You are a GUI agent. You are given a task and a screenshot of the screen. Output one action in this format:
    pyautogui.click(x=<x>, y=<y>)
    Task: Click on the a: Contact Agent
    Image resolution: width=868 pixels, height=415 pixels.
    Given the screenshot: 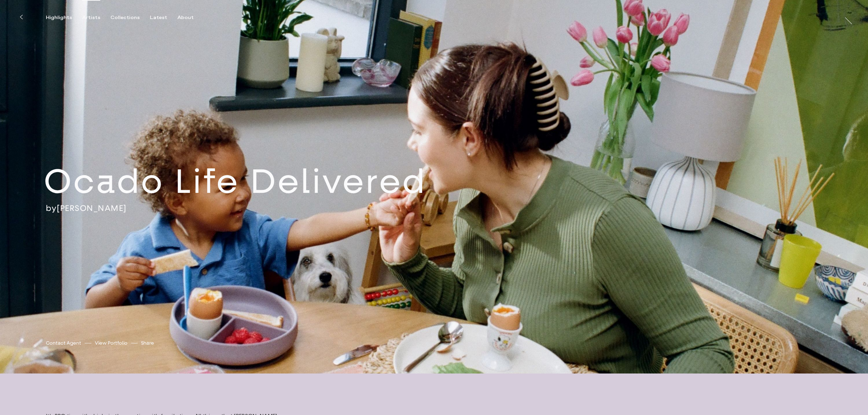 What is the action you would take?
    pyautogui.click(x=64, y=343)
    